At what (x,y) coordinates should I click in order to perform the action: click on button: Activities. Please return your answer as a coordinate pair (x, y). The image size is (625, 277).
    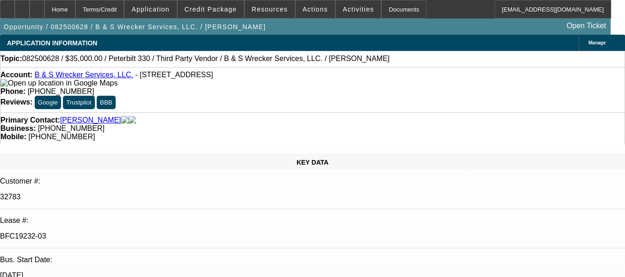
    Looking at the image, I should click on (359, 9).